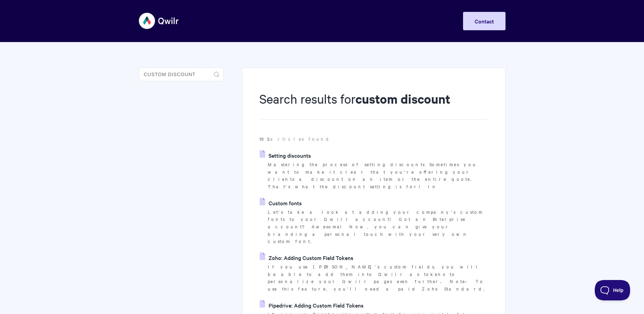  I want to click on a: Contact, so click(484, 21).